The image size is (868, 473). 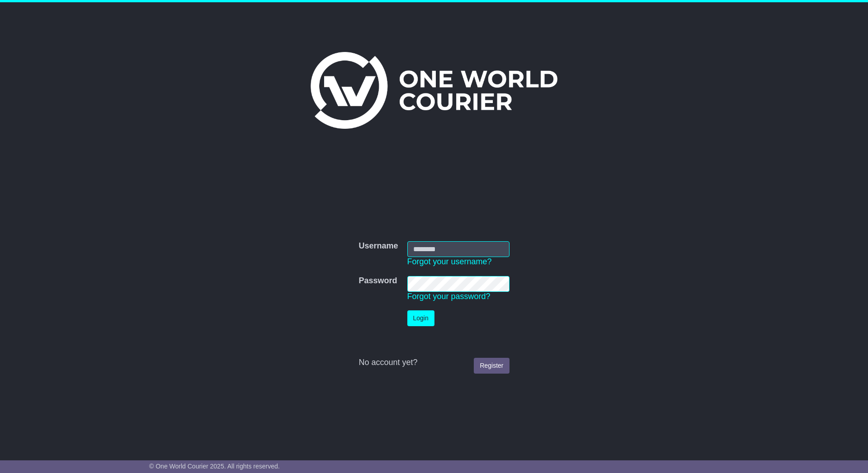 I want to click on a: Forgot your password?, so click(x=449, y=296).